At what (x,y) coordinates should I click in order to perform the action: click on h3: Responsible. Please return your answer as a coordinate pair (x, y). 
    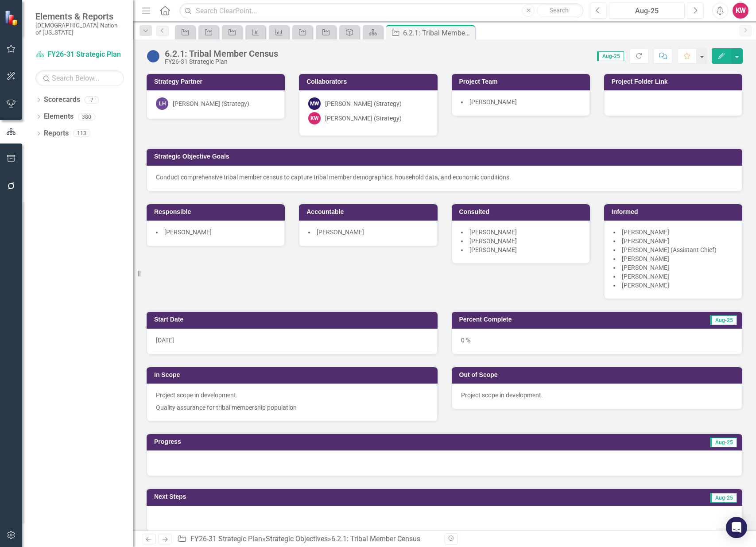
    Looking at the image, I should click on (217, 211).